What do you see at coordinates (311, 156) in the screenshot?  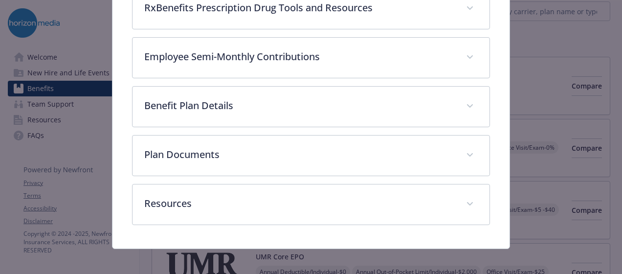 I see `div: Plan Documents` at bounding box center [311, 156].